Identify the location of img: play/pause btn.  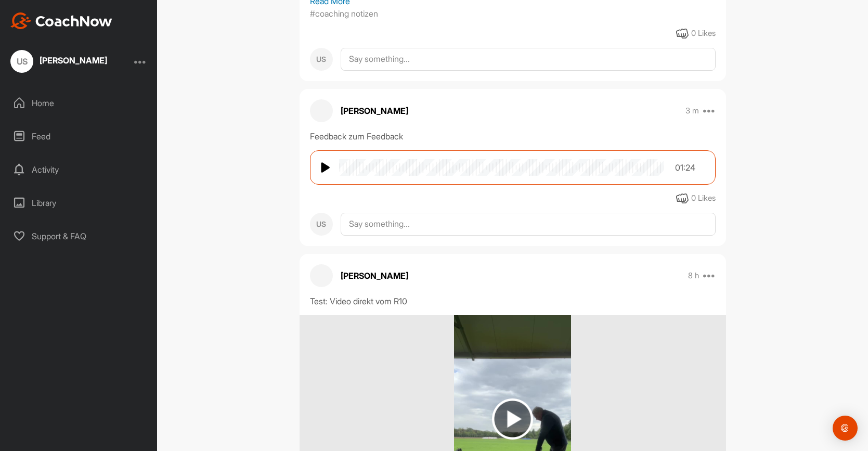
(326, 168).